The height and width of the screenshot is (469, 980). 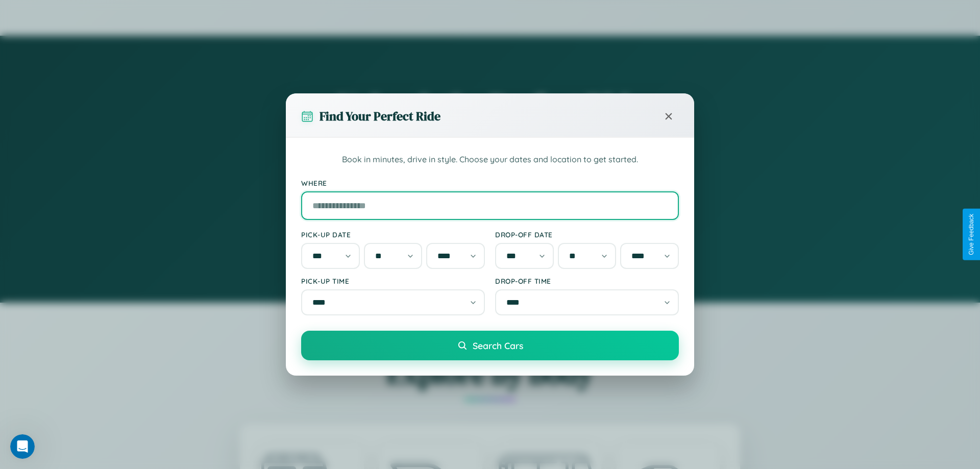 I want to click on label: Drop-off Time, so click(x=587, y=281).